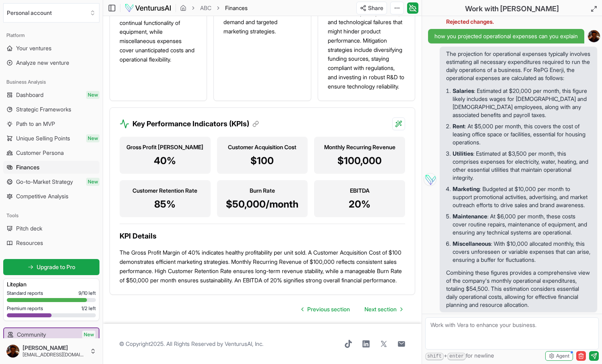  I want to click on span: how you projected operational expenses can you explain, so click(507, 36).